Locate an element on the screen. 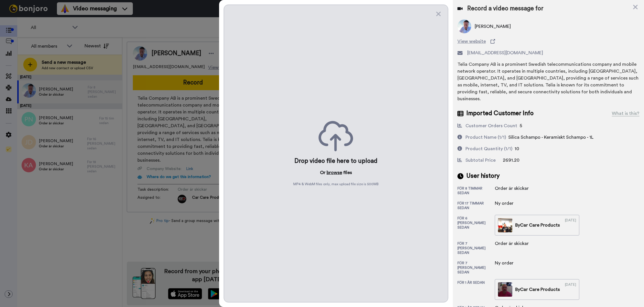  img: dea1f496-381e-4190-897d-5c0dab3a7a33-thumb.jpg is located at coordinates (505, 225).